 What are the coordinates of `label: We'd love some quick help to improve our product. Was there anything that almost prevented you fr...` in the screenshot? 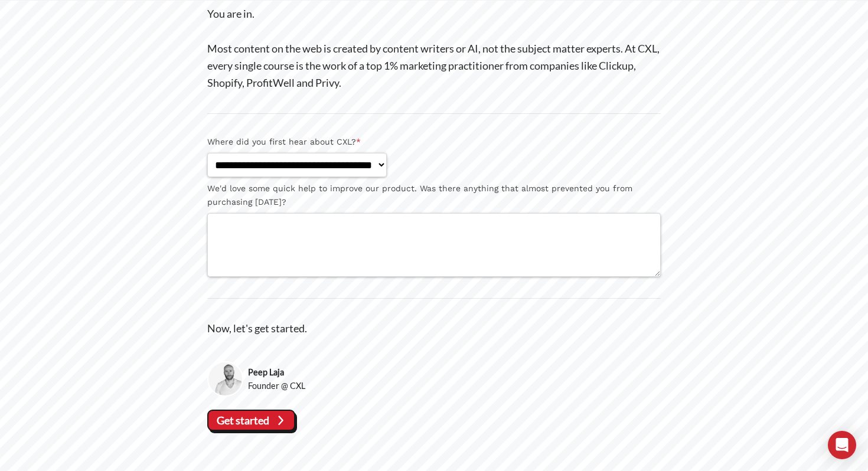 It's located at (434, 196).